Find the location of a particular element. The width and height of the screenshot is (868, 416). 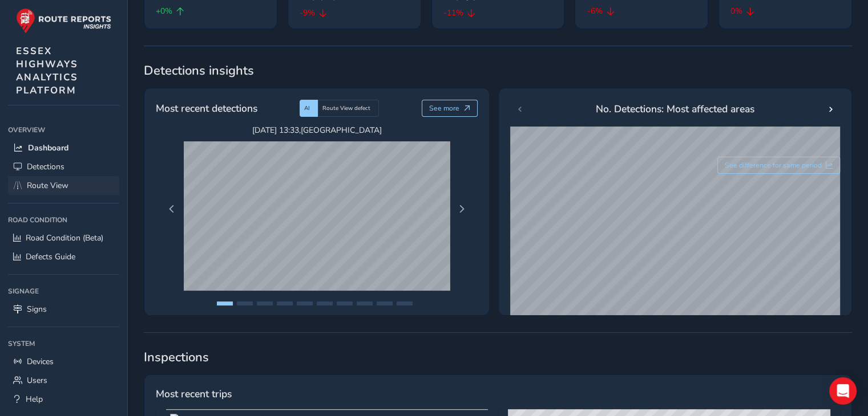

span: Devices is located at coordinates (40, 361).